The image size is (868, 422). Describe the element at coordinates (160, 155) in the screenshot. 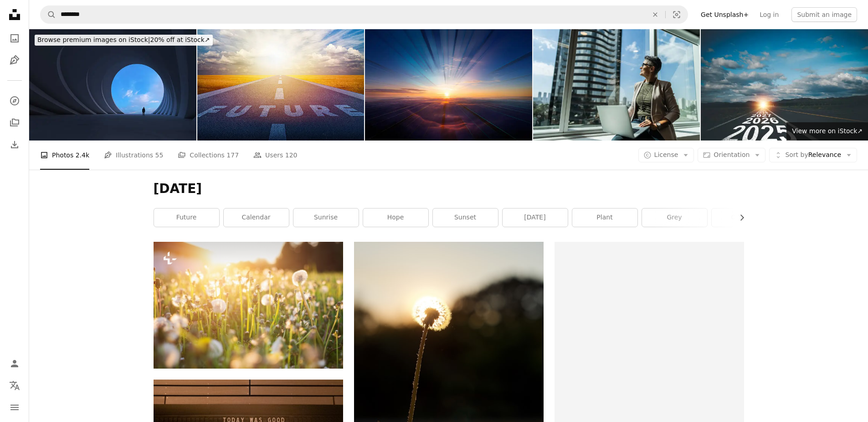

I see `span: 55` at that location.